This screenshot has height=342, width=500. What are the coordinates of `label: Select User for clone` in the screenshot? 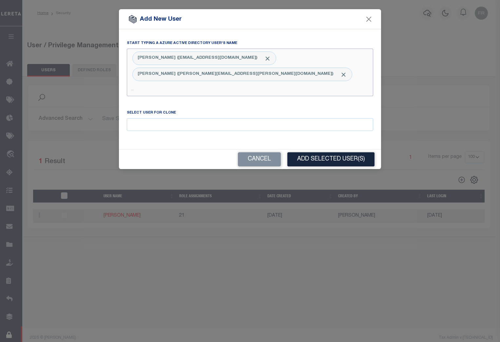 It's located at (152, 113).